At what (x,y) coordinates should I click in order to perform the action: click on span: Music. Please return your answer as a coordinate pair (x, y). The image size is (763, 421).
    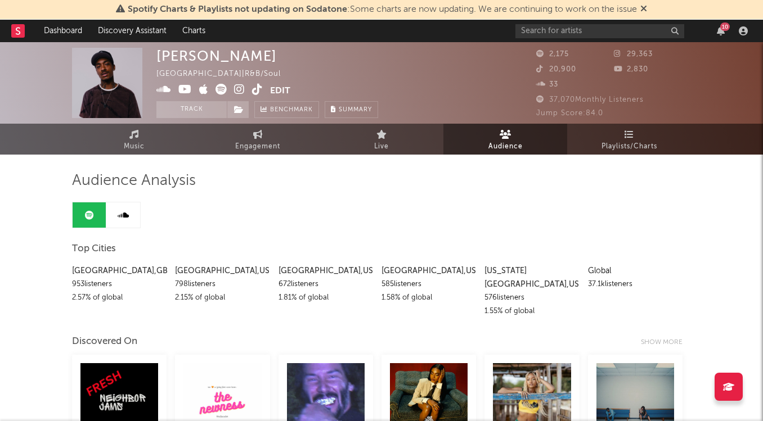
    Looking at the image, I should click on (134, 147).